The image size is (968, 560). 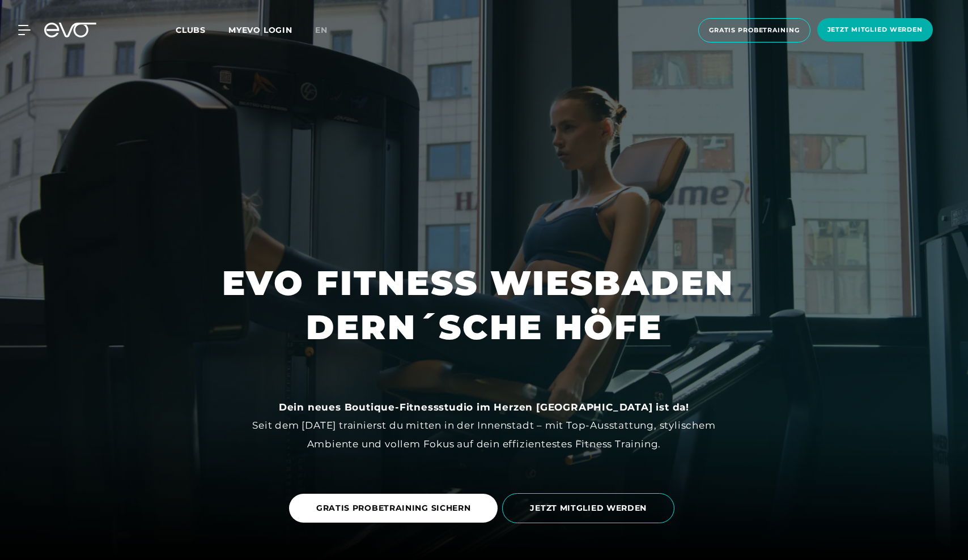 I want to click on span: Gratis Probetraining, so click(x=754, y=30).